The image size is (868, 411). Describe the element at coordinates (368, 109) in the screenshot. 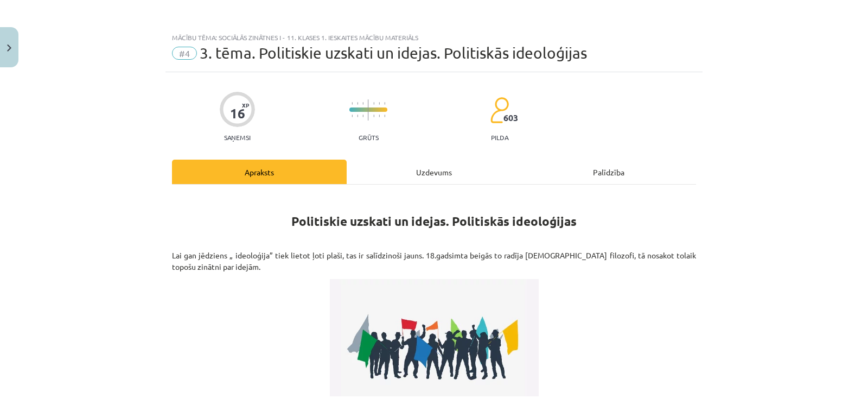

I see `img: icon-long-line-d9ea69661e0d244f92f715978eff75569469978d946b2353a9bb055b3ed8787d.svg` at that location.